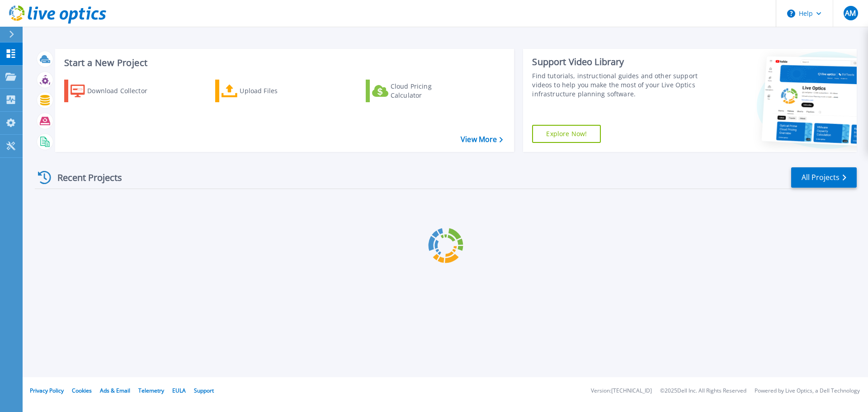 The image size is (868, 412). What do you see at coordinates (114, 91) in the screenshot?
I see `a: Download Collector` at bounding box center [114, 91].